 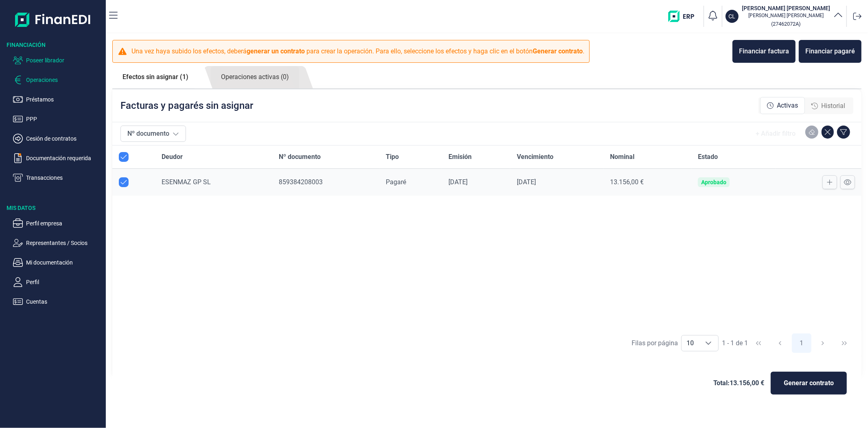 I want to click on button: Documentación requerida, so click(x=58, y=158).